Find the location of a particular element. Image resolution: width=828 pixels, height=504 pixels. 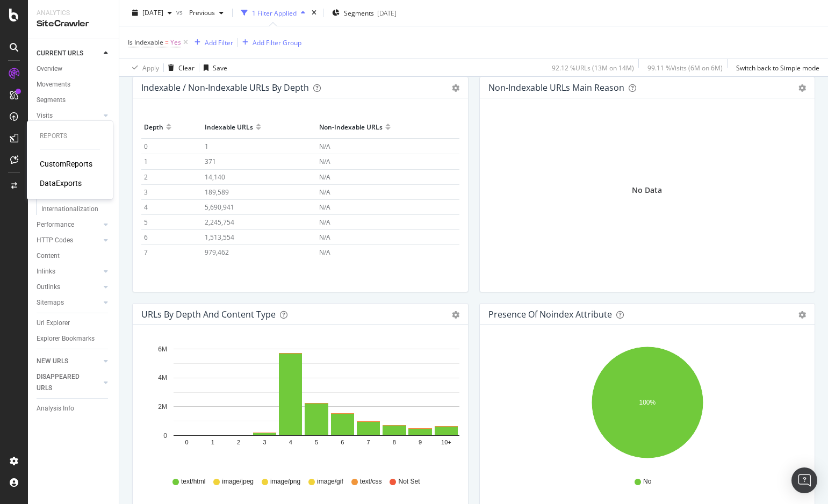

a: HTTP Codes is located at coordinates (68, 240).